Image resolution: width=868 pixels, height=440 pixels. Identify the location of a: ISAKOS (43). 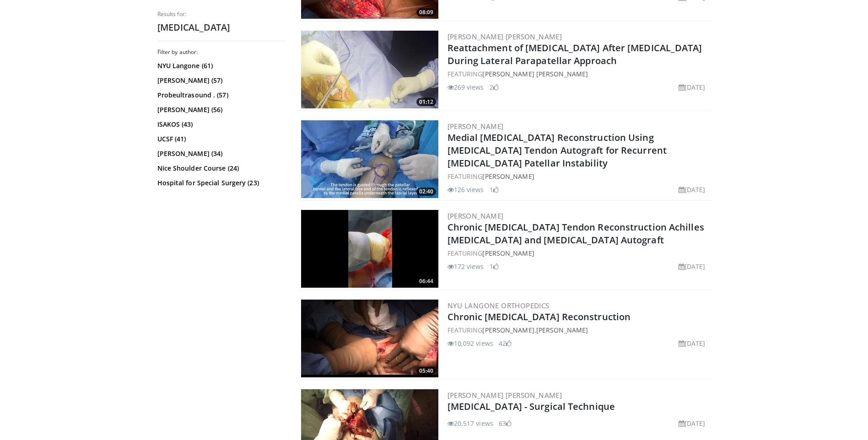
(220, 124).